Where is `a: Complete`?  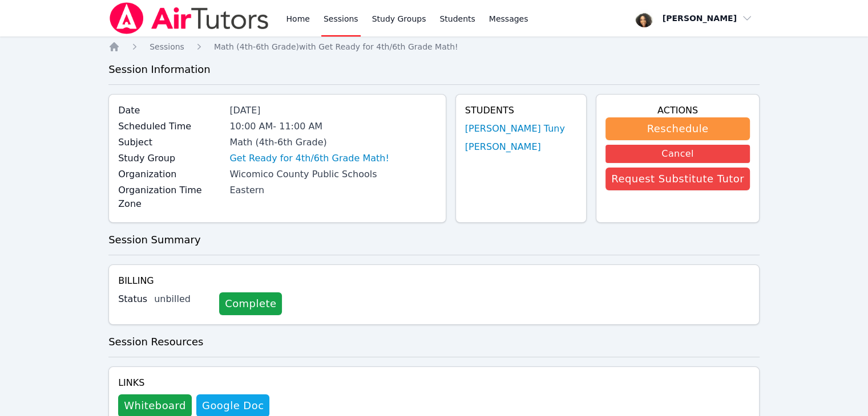
a: Complete is located at coordinates (251, 304).